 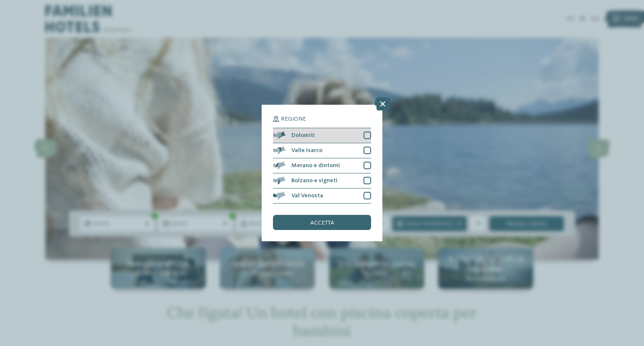 I want to click on span: Merano e dintorni, so click(x=316, y=165).